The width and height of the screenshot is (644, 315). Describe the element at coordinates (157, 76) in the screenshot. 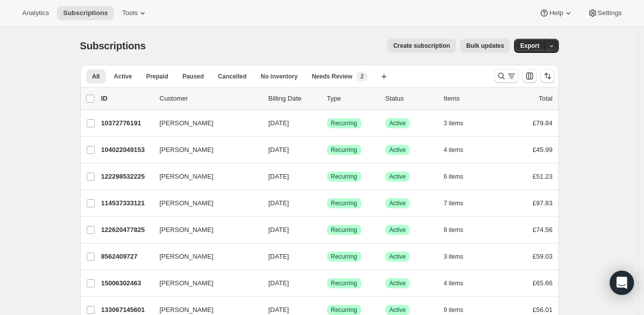

I see `span: Prepaid` at that location.